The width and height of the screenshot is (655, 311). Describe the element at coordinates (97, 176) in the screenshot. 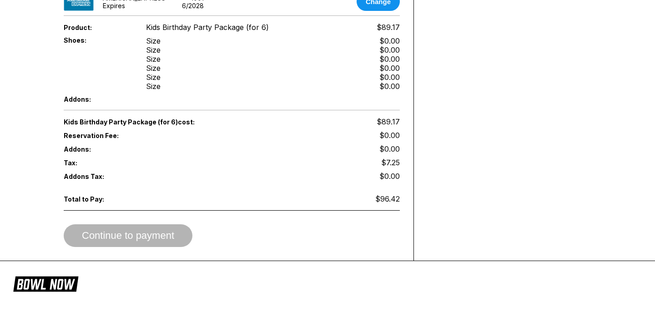

I see `span: Addons Tax:` at that location.